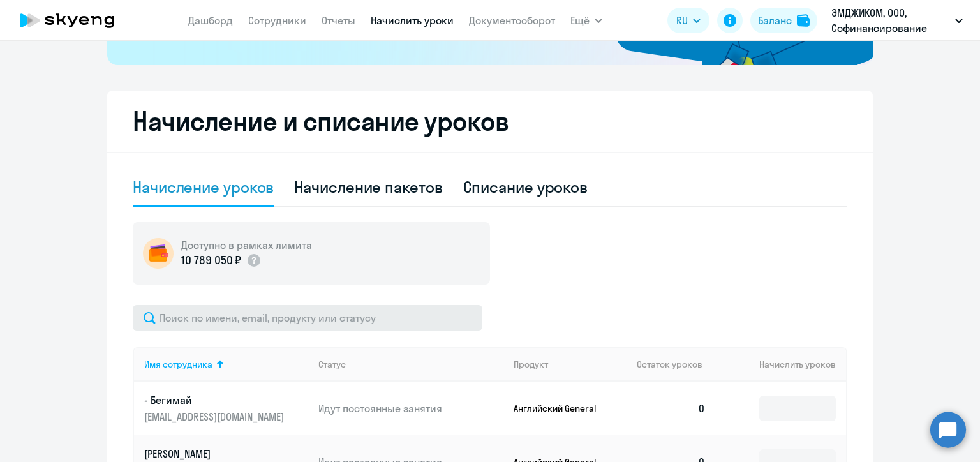 The width and height of the screenshot is (980, 462). What do you see at coordinates (897, 20) in the screenshot?
I see `button: ЭМДЖИКОМ, ООО, Софинансирование` at bounding box center [897, 20].